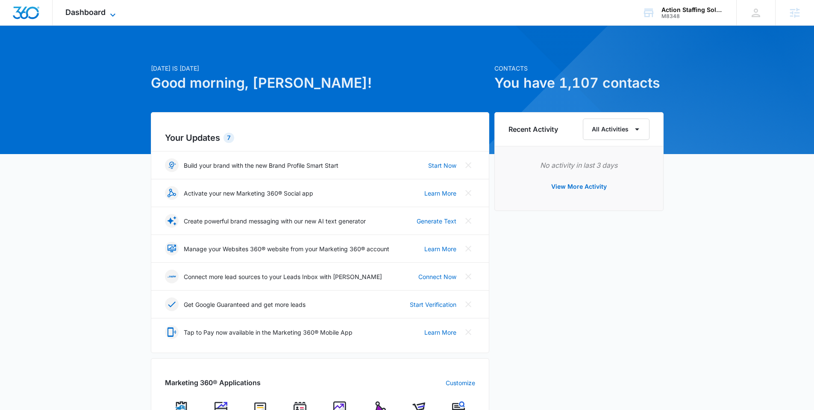 This screenshot has width=814, height=410. What do you see at coordinates (616, 129) in the screenshot?
I see `button: All Activities` at bounding box center [616, 129].